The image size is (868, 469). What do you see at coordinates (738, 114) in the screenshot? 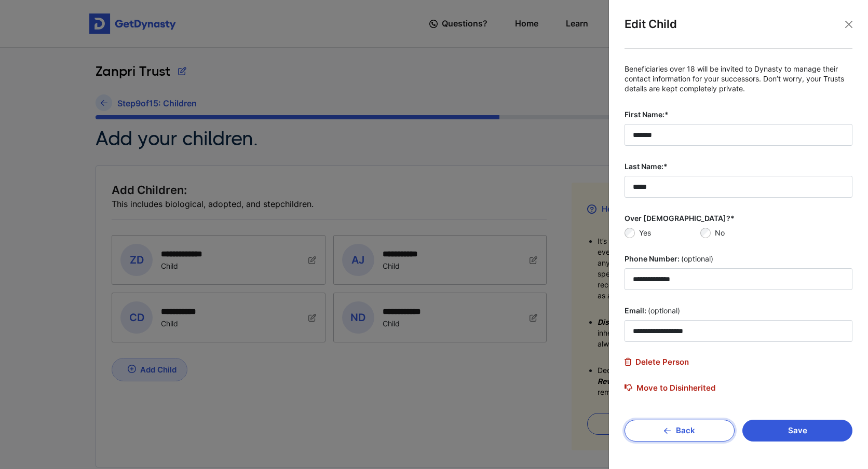
I see `label: First Name:*` at bounding box center [738, 114].